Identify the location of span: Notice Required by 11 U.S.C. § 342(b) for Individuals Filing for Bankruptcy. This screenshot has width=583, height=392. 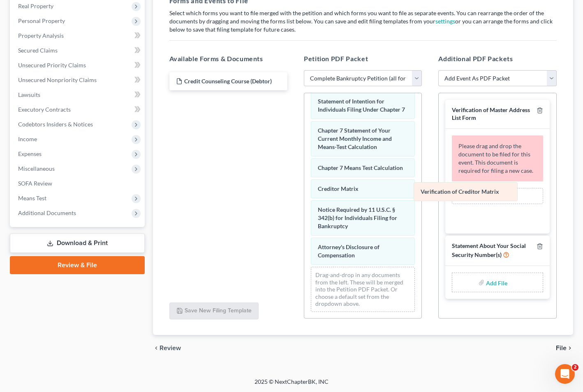
(357, 217).